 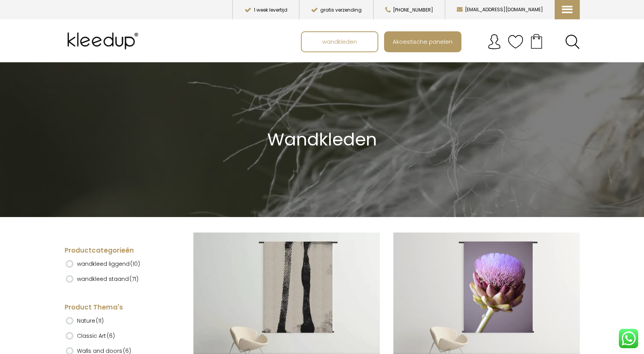 What do you see at coordinates (104, 41) in the screenshot?
I see `img: Kleedup` at bounding box center [104, 41].